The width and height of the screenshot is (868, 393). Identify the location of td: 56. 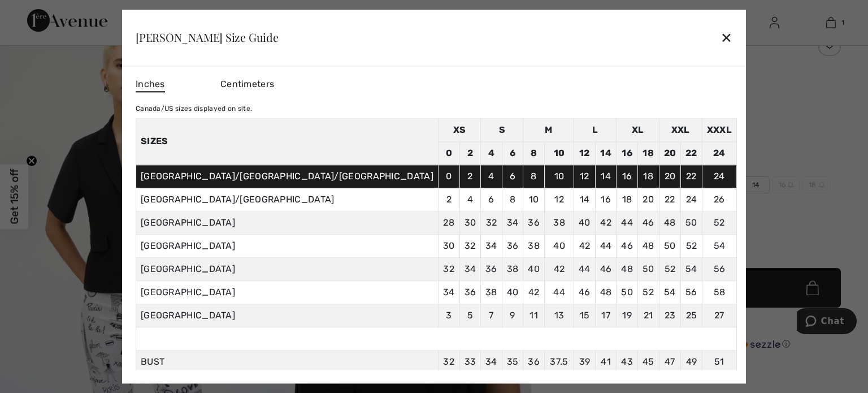
(719, 268).